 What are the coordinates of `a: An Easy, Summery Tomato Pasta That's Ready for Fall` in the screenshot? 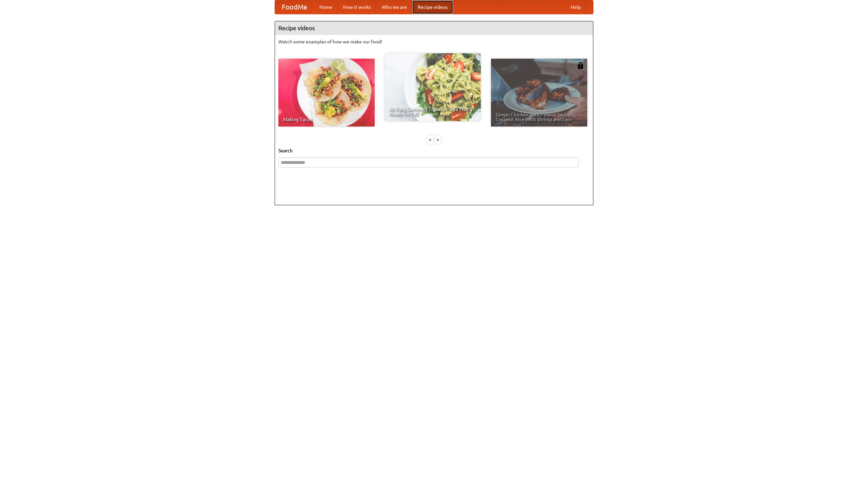 It's located at (432, 87).